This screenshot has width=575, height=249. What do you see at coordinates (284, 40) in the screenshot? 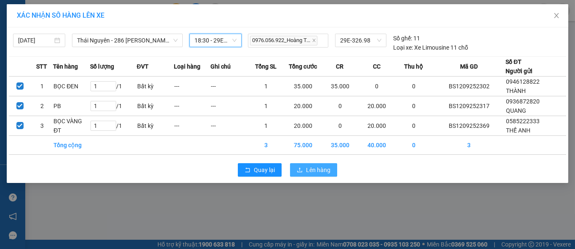
I see `span: 0976.056.922_Hoàng T...` at bounding box center [284, 40].